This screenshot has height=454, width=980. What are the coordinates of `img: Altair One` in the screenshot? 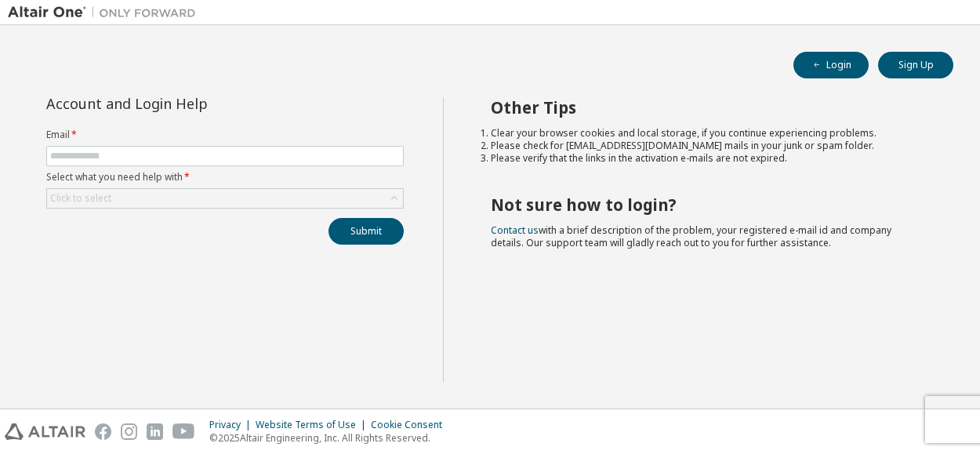 It's located at (106, 12).